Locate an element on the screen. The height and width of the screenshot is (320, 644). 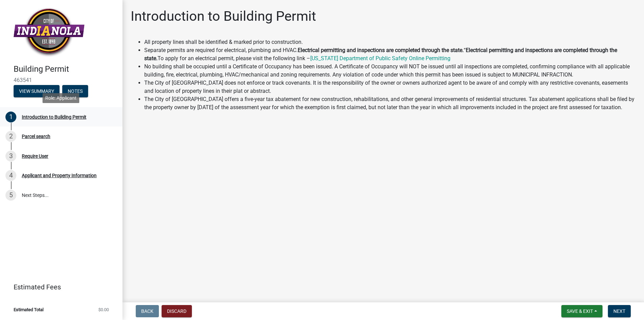
div: Parcel search is located at coordinates (36, 137).